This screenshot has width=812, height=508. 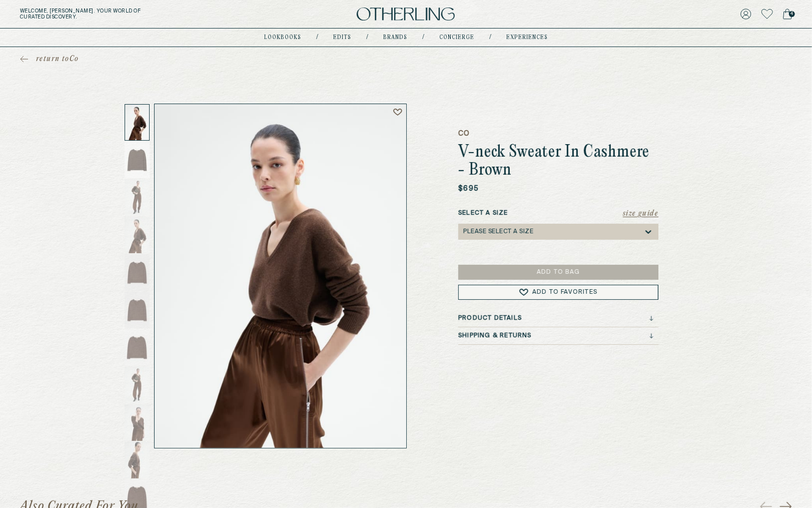 What do you see at coordinates (640, 213) in the screenshot?
I see `button: Size Guide` at bounding box center [640, 213].